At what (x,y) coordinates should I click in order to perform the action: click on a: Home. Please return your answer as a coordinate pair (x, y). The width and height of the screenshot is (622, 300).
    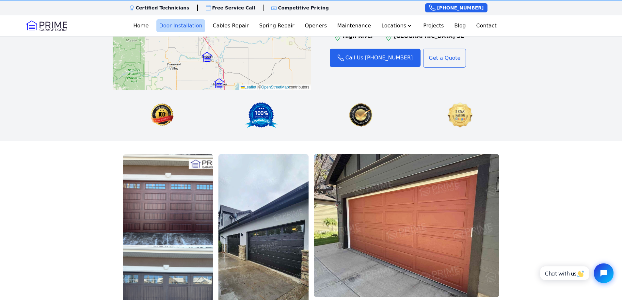
    Looking at the image, I should click on (141, 26).